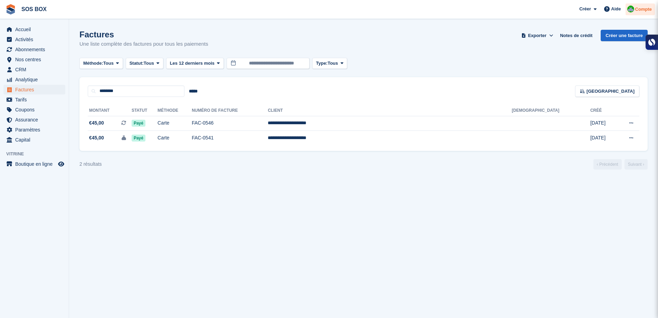 The width and height of the screenshot is (658, 318). I want to click on span: Analytique, so click(36, 79).